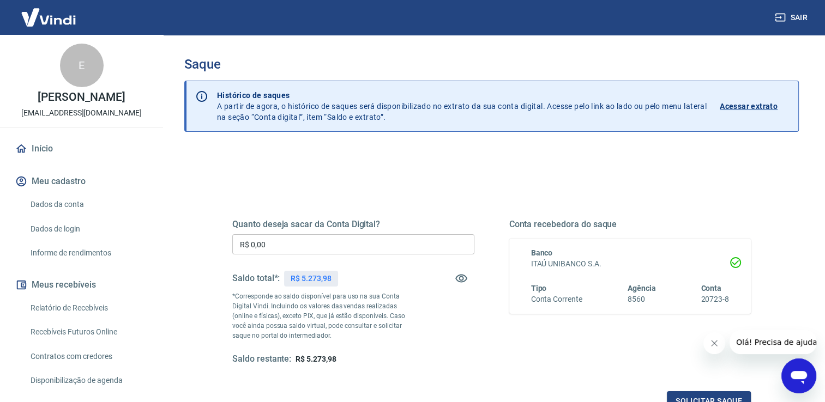 This screenshot has width=825, height=402. I want to click on h5: Saldo total*:, so click(256, 279).